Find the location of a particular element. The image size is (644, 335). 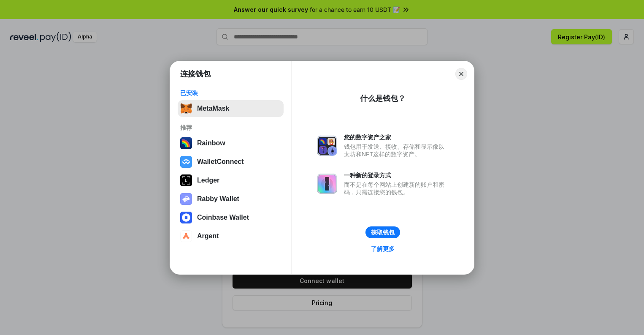

button: Close is located at coordinates (461, 74).